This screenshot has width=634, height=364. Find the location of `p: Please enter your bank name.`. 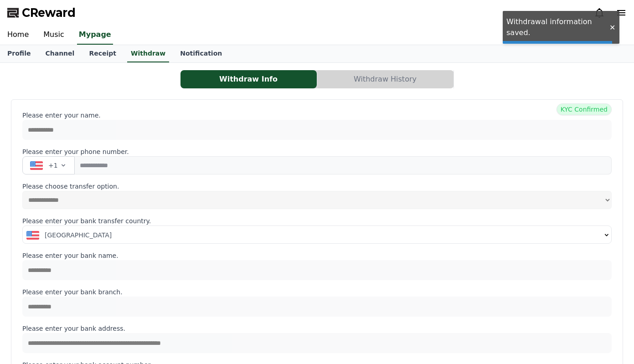

p: Please enter your bank name. is located at coordinates (317, 256).